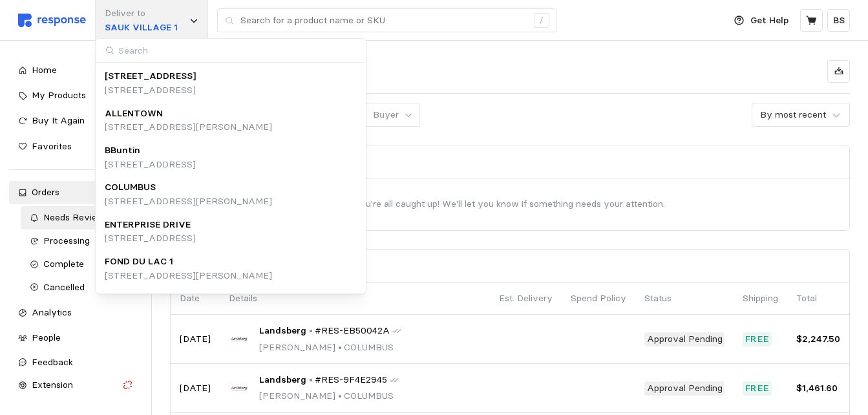 The image size is (868, 415). I want to click on p: Date, so click(195, 299).